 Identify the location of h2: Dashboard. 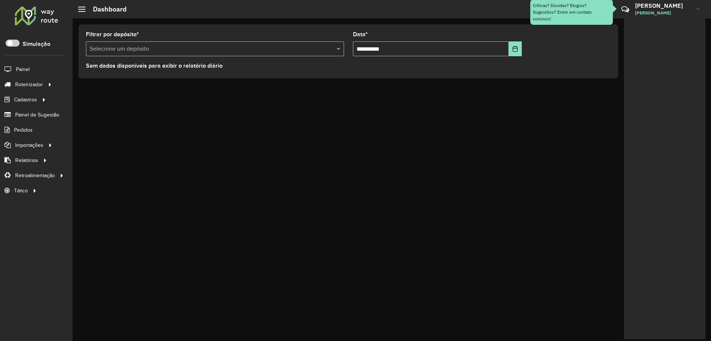
(106, 9).